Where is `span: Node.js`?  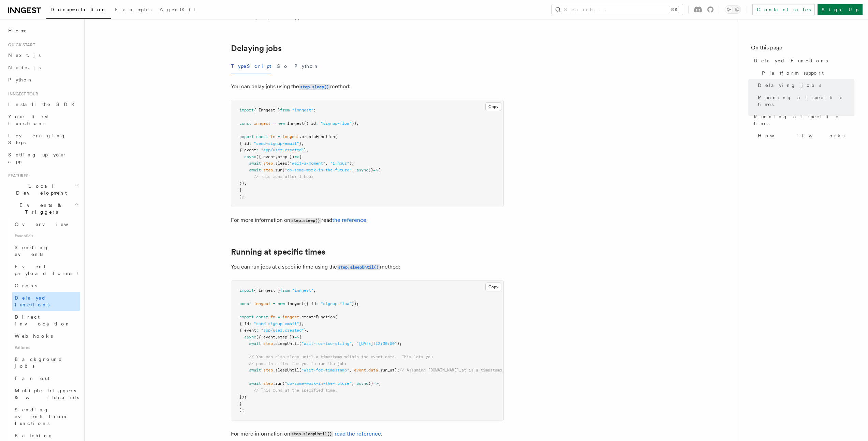 span: Node.js is located at coordinates (24, 68).